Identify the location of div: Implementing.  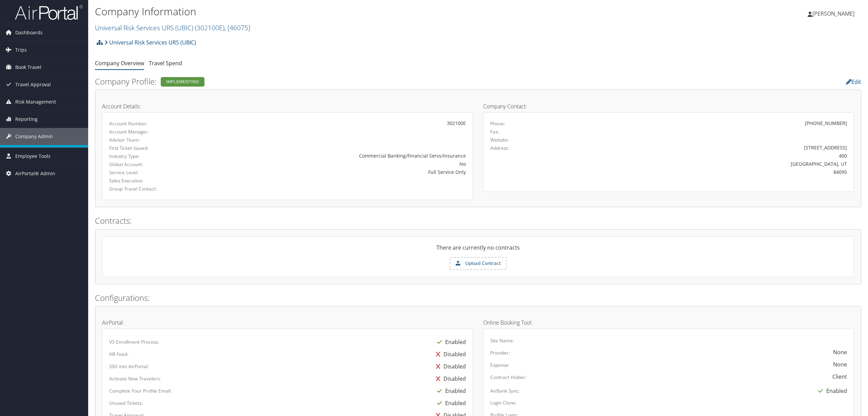
(183, 82).